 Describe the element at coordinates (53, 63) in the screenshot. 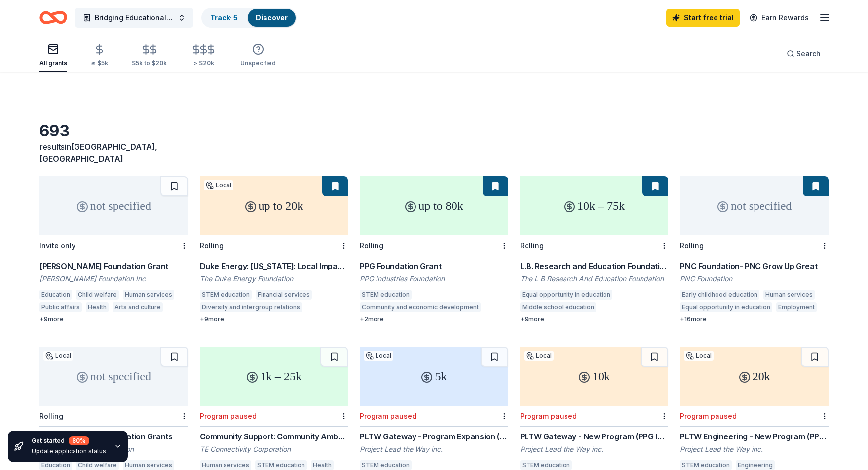

I see `div: All grants` at that location.